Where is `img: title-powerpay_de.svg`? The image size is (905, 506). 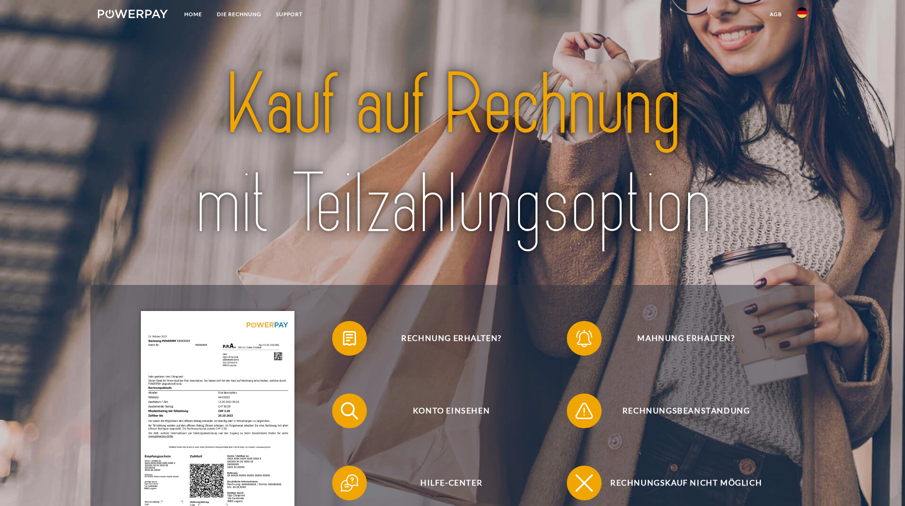 img: title-powerpay_de.svg is located at coordinates (452, 155).